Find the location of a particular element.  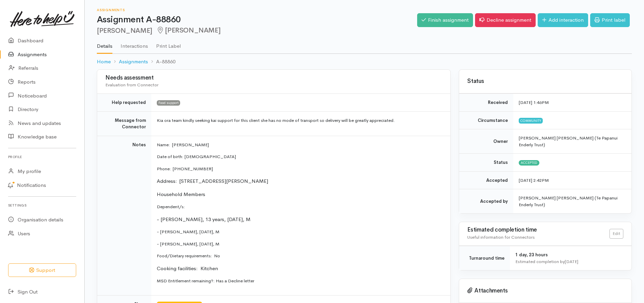

p: Kia ora team kindly seeking kai support for this client she has no mode of transport so delivery ... is located at coordinates (300, 121).